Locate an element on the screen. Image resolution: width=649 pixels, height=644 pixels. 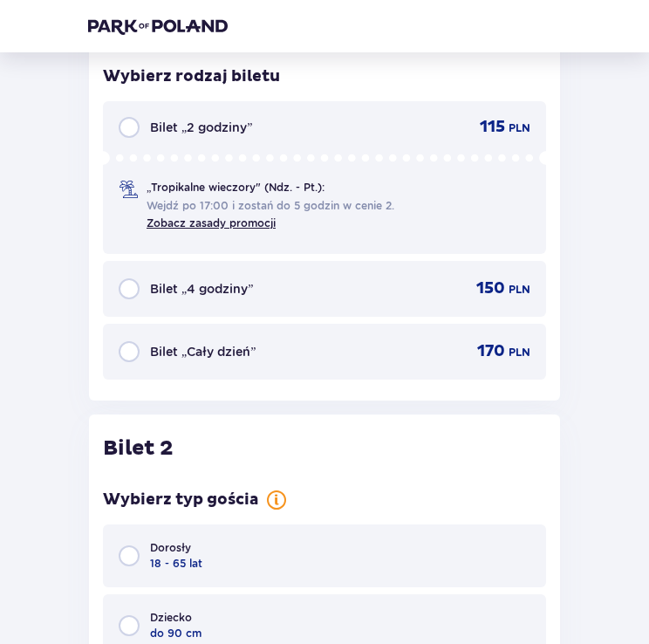
span: 115 is located at coordinates (492, 128).